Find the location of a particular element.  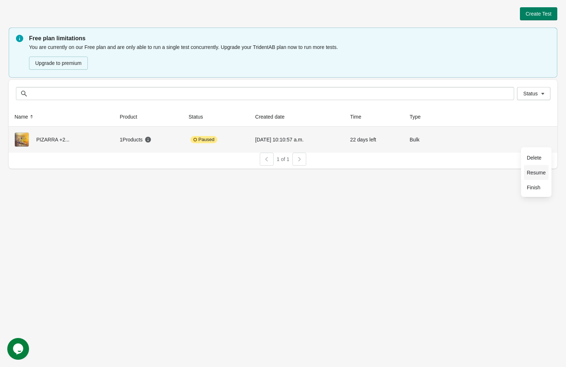

span: Resume is located at coordinates (537, 173).